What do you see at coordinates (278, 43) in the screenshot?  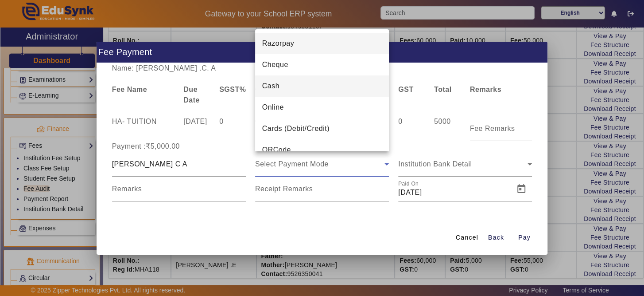 I see `span: Razorpay` at bounding box center [278, 43].